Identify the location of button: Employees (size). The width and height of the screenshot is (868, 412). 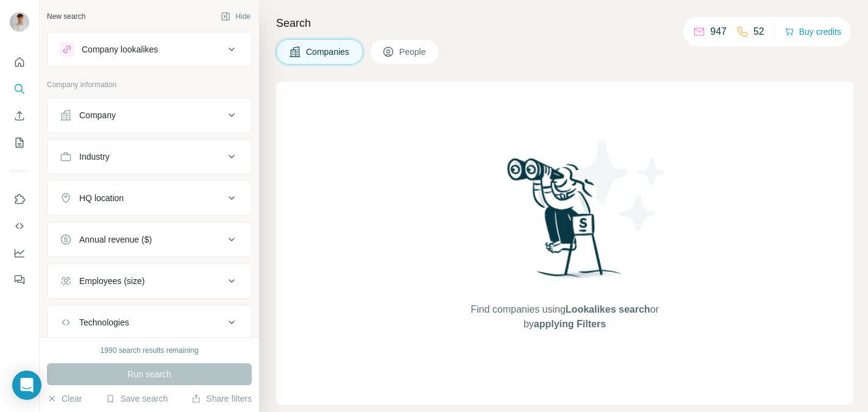
(149, 281).